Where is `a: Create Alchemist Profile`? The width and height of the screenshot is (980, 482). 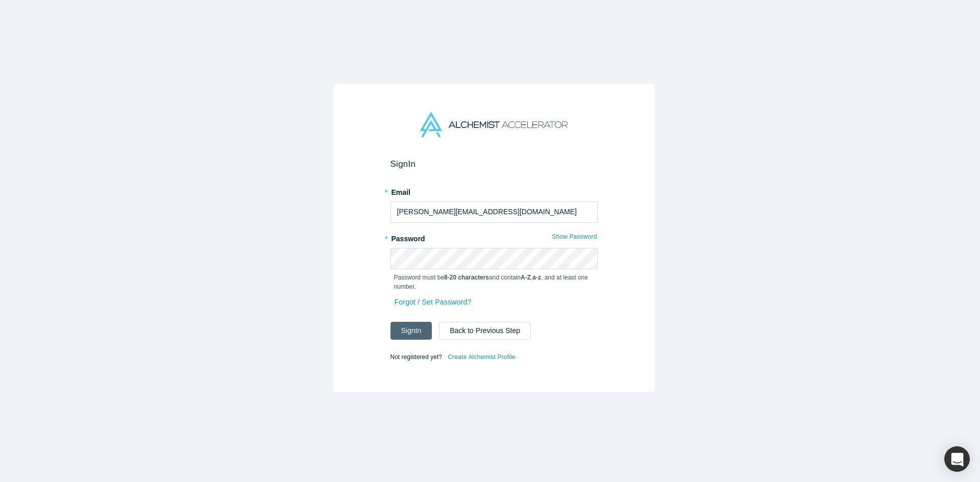
a: Create Alchemist Profile is located at coordinates (481, 357).